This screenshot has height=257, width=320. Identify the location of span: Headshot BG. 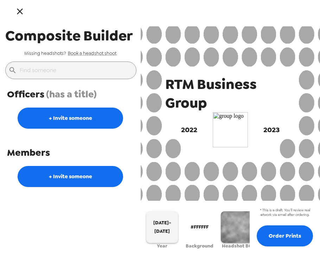
(237, 246).